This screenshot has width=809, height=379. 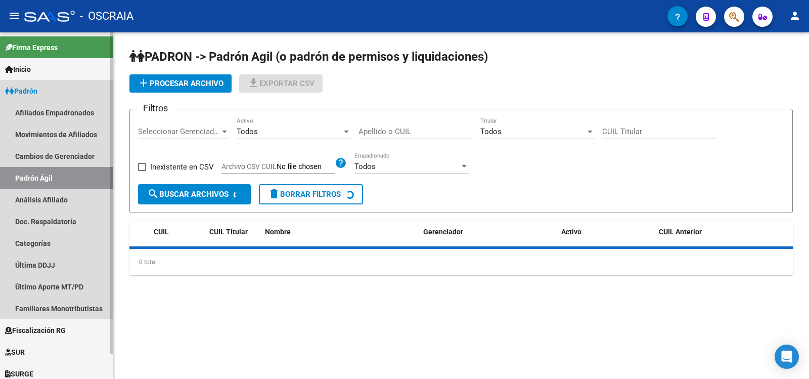 What do you see at coordinates (606, 232) in the screenshot?
I see `datatable-header-cell: Activo` at bounding box center [606, 232].